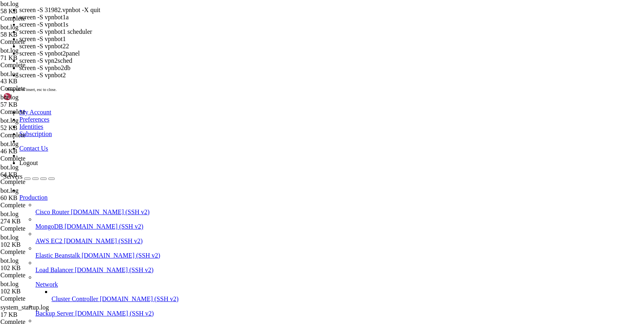  What do you see at coordinates (110, 180) in the screenshot?
I see `div: (15, 13)` at bounding box center [110, 180].